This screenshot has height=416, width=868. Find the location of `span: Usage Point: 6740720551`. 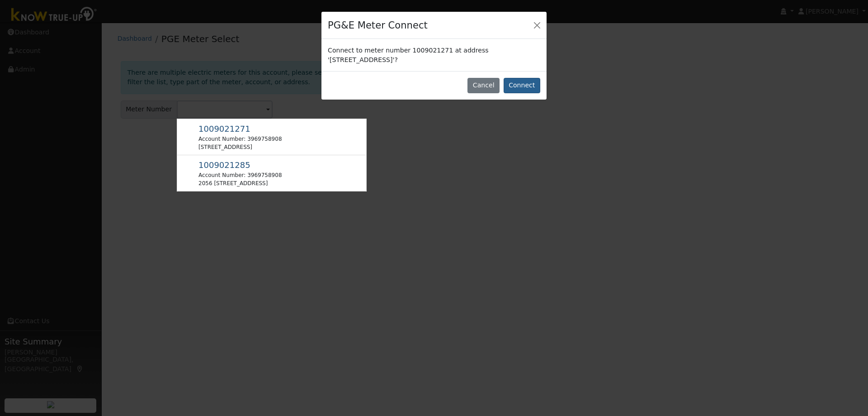

span: Usage Point: 6740720551 is located at coordinates (224, 165).